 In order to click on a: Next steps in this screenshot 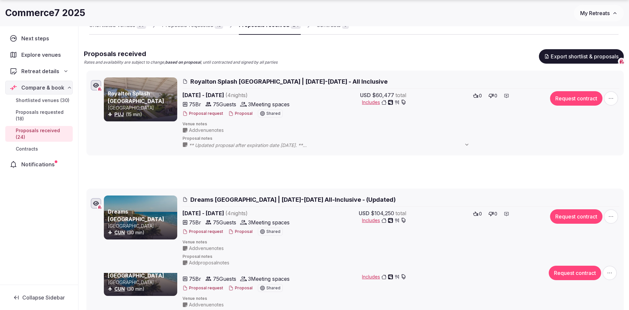, I will do `click(39, 38)`.